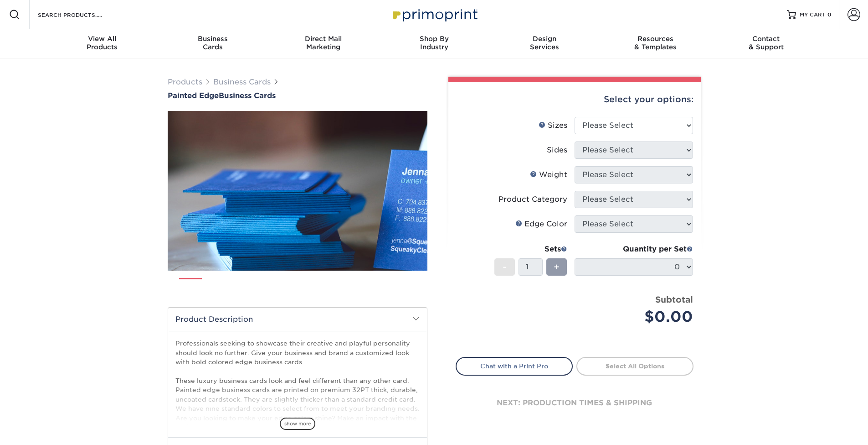 The image size is (868, 445). I want to click on div: & Support, so click(766, 43).